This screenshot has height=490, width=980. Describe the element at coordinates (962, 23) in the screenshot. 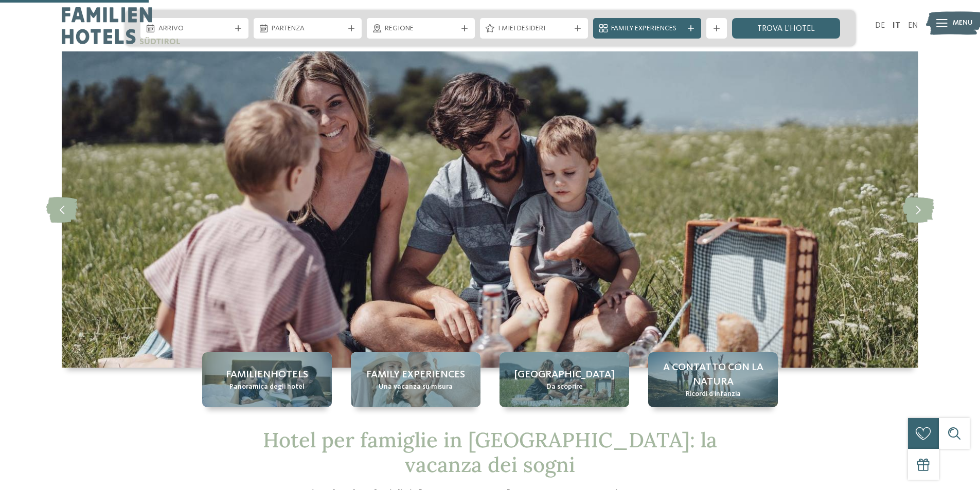

I see `span: Menu` at that location.